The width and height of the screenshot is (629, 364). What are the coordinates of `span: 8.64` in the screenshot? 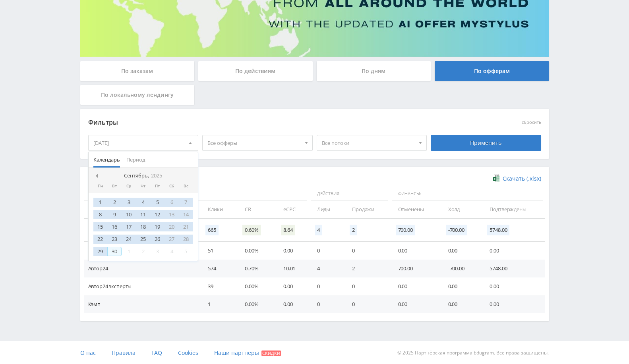 It's located at (288, 230).